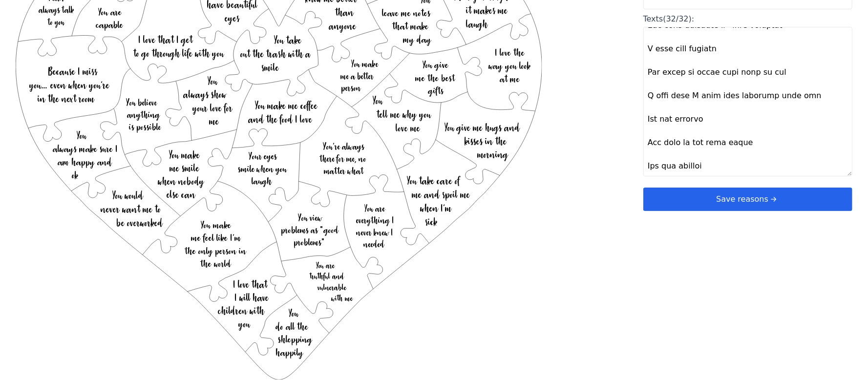 This screenshot has height=380, width=868. Describe the element at coordinates (286, 105) in the screenshot. I see `text: You make me coffee` at that location.